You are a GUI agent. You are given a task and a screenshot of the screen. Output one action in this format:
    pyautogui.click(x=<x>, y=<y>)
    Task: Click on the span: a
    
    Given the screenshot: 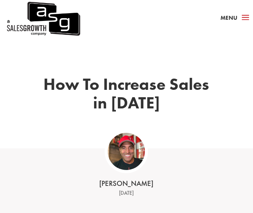 What is the action you would take?
    pyautogui.click(x=245, y=18)
    